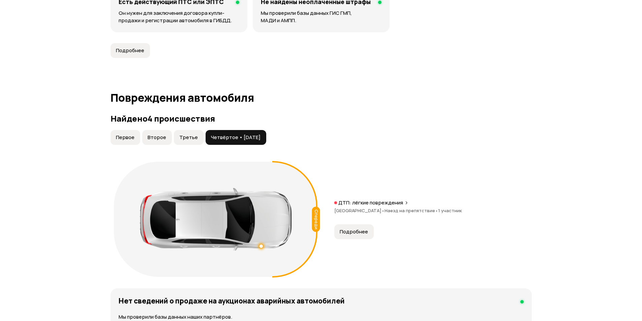 The height and width of the screenshot is (321, 642). What do you see at coordinates (125, 138) in the screenshot?
I see `span: Первое` at bounding box center [125, 138].